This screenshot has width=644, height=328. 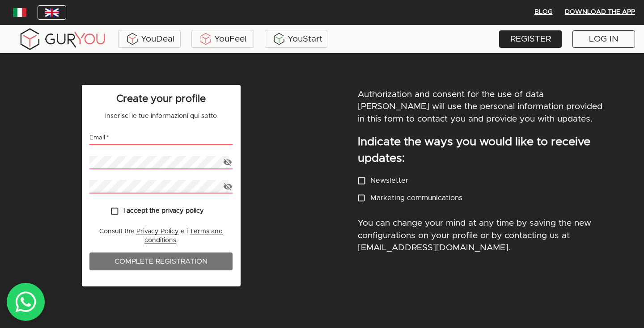 What do you see at coordinates (531, 39) in the screenshot?
I see `div: REGISTER` at bounding box center [531, 39].